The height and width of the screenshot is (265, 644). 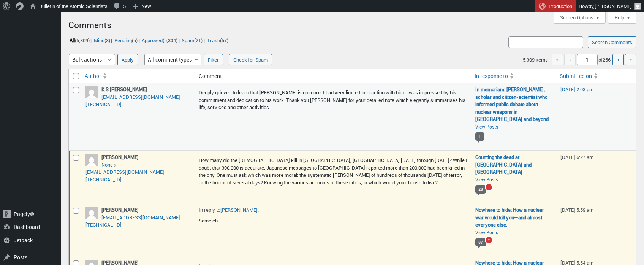 I want to click on span: of, so click(x=604, y=60).